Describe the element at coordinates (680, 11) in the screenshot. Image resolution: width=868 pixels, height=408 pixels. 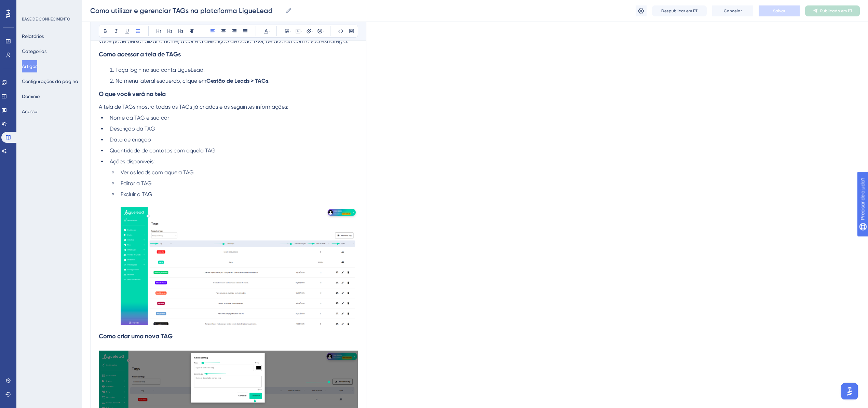
I see `button: Despublicar em PT` at that location.